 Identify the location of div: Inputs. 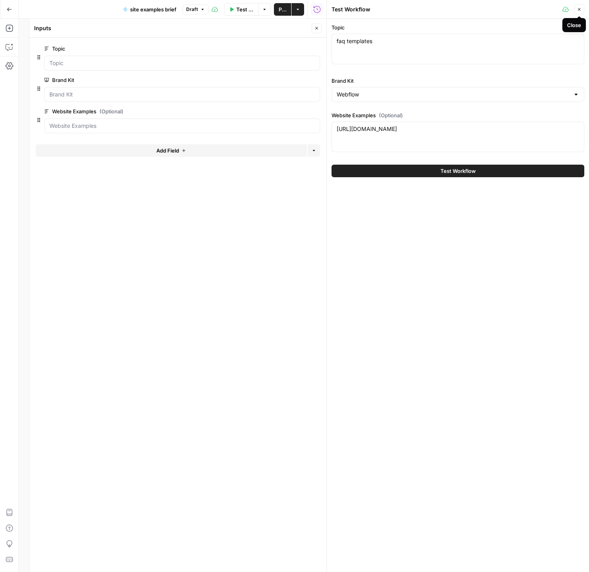
(172, 28).